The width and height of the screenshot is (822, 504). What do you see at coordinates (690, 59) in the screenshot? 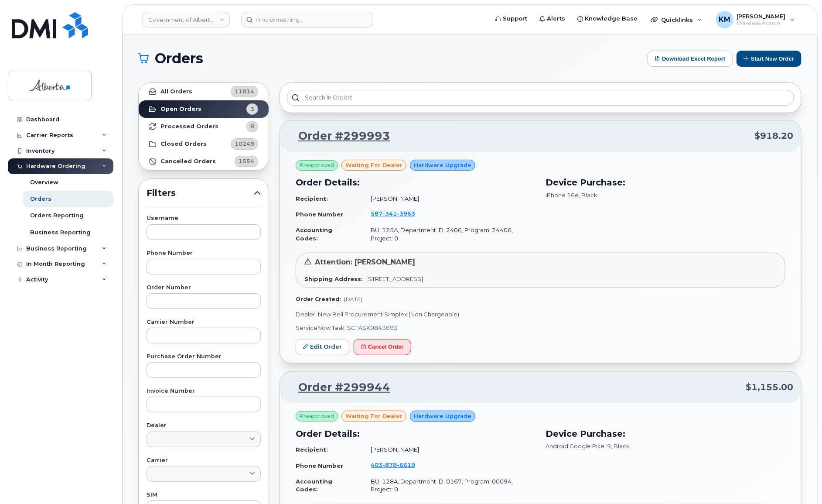
I see `a: Download Excel Report` at bounding box center [690, 59].